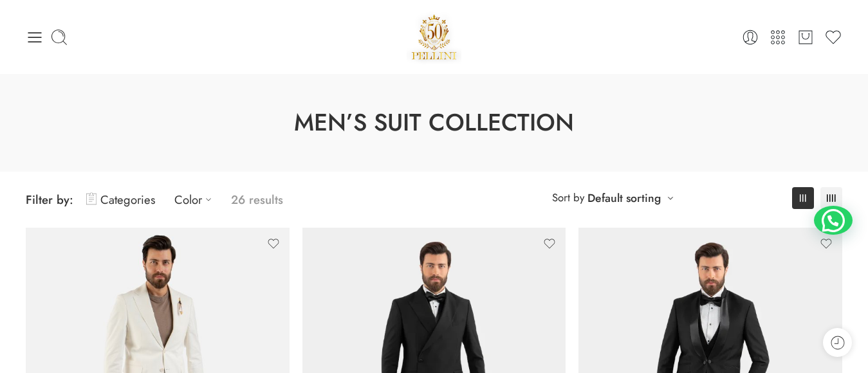 The image size is (868, 373). Describe the element at coordinates (434, 36) in the screenshot. I see `a: Pellini -` at that location.